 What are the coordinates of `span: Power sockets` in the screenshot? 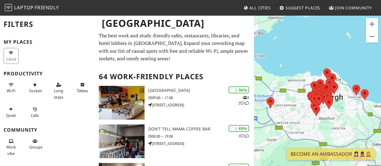 It's located at (36, 91).